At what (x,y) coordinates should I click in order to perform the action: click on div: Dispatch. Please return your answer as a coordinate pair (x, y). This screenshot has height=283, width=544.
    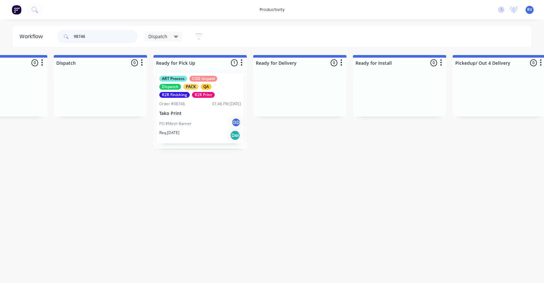
    Looking at the image, I should click on (170, 87).